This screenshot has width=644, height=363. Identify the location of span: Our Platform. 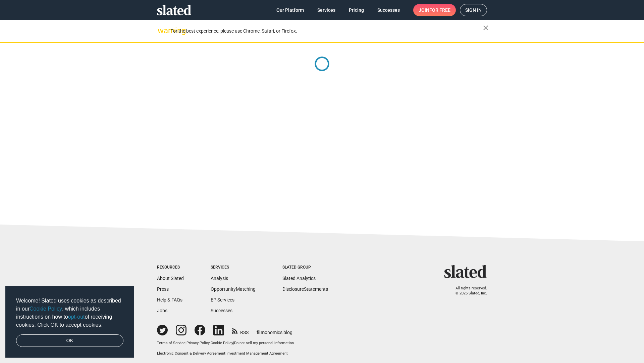
(291, 10).